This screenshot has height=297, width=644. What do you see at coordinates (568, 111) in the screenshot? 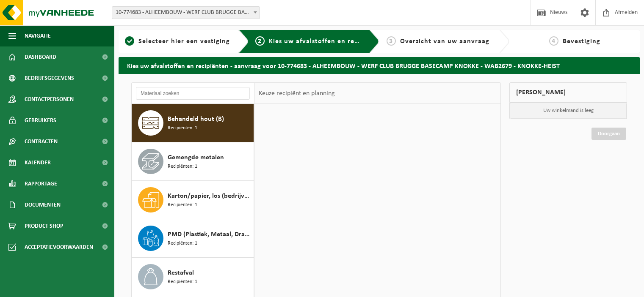
I see `p: Uw winkelmand is leeg` at bounding box center [568, 111].